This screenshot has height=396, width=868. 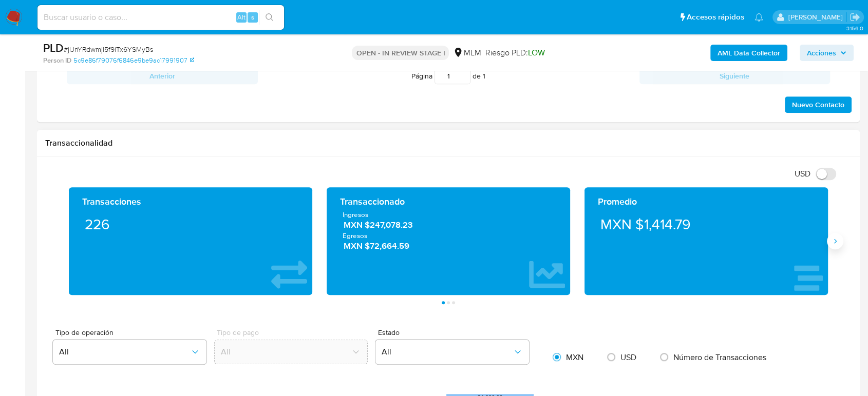 I want to click on span: Acciones, so click(x=821, y=53).